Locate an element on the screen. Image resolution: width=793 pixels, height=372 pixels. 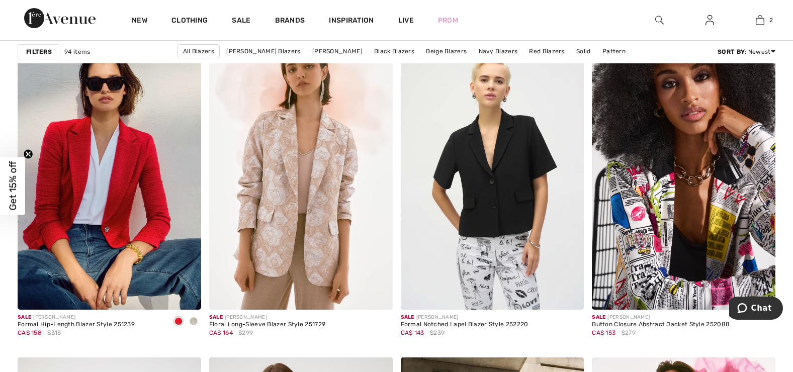
div: Floral Long-Sleeve Blazer Style 251729 is located at coordinates (267, 325).